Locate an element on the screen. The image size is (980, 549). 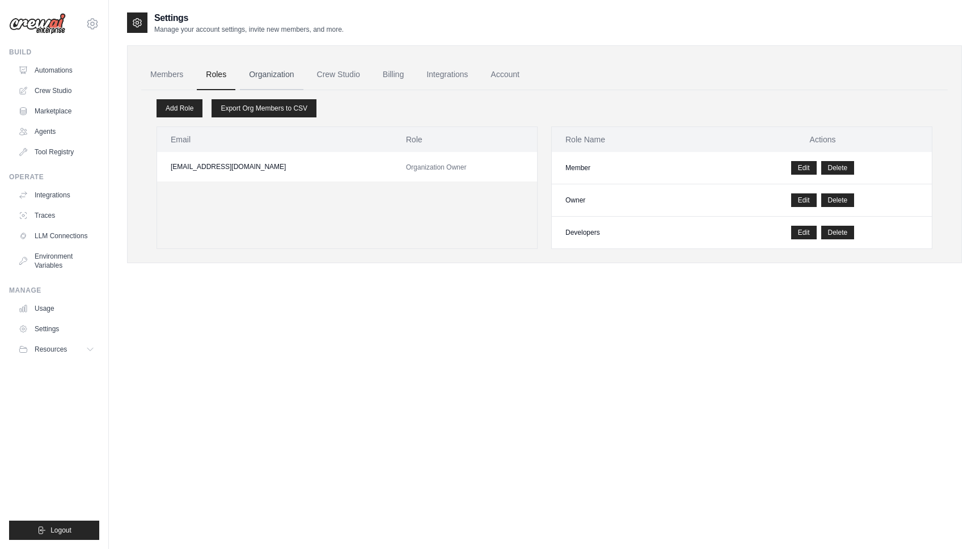
span: Organization Owner is located at coordinates (436, 168).